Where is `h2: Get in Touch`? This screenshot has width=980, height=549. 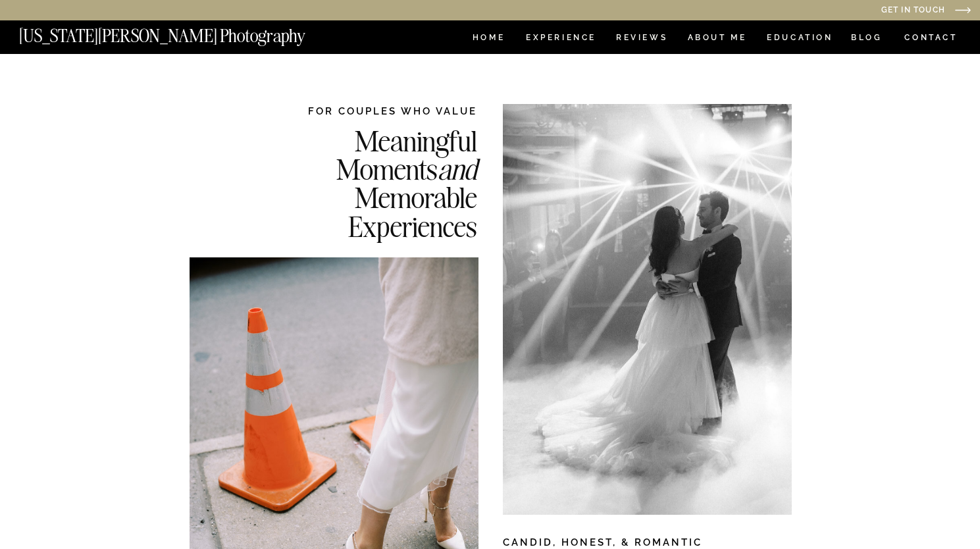
h2: Get in Touch is located at coordinates (846, 10).